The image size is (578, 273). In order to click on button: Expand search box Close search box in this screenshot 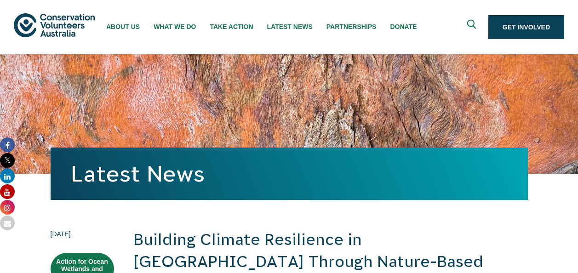, I will do `click(472, 27)`.